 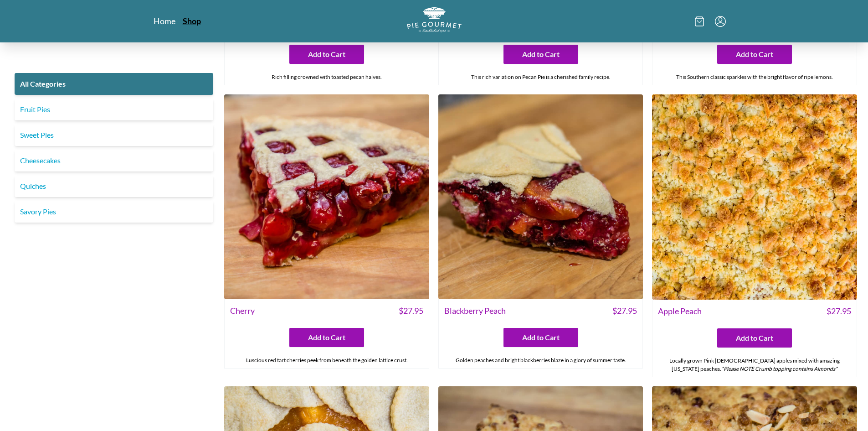 What do you see at coordinates (243, 310) in the screenshot?
I see `span: Cherry` at bounding box center [243, 310].